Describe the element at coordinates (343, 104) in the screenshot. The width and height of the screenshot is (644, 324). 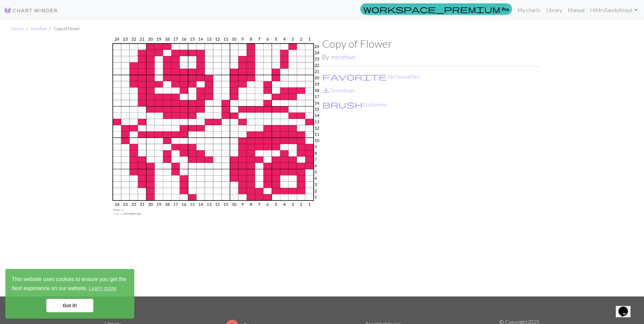
I see `span: brush` at that location.